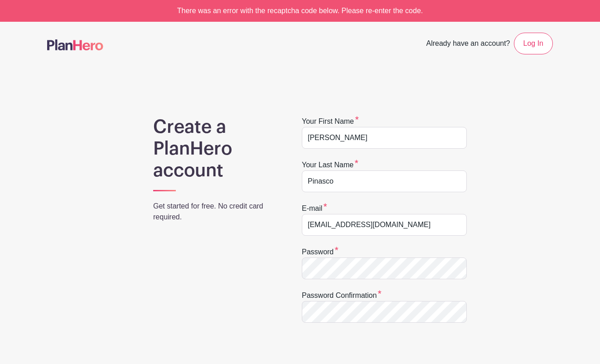  I want to click on label: Your first name, so click(330, 121).